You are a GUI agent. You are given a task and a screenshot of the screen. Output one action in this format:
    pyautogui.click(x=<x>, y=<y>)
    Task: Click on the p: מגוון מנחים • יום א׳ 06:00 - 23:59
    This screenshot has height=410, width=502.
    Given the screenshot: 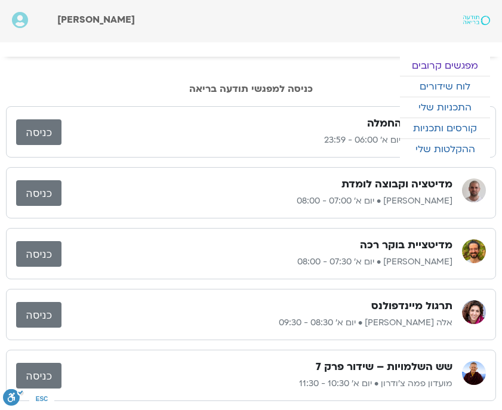 What is the action you would take?
    pyautogui.click(x=257, y=140)
    